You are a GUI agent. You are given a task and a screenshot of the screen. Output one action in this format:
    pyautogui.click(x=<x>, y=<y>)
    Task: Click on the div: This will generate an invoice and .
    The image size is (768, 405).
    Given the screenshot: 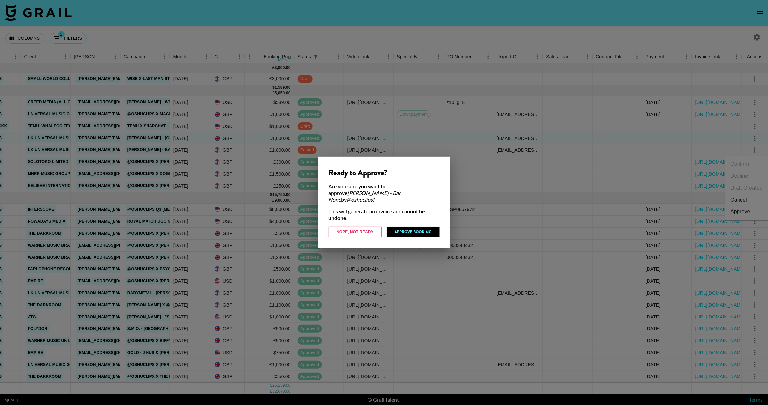 What is the action you would take?
    pyautogui.click(x=384, y=215)
    